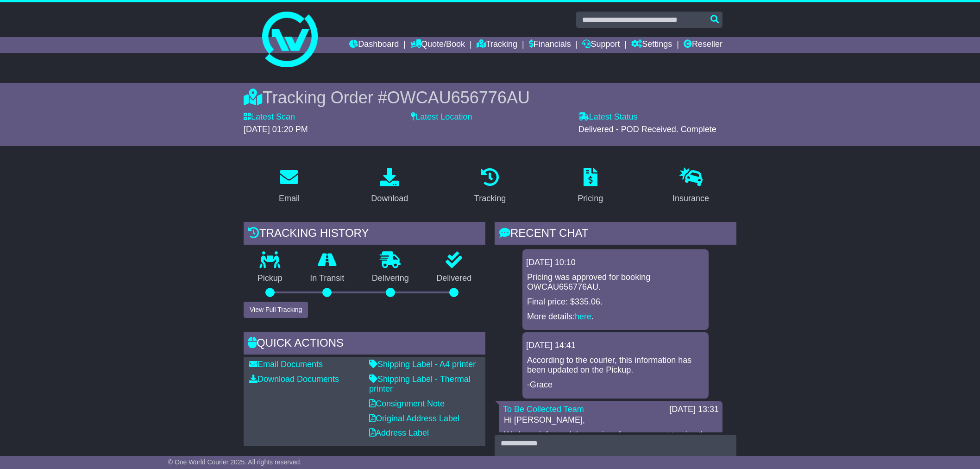  I want to click on div: Tracking history, so click(364, 234).